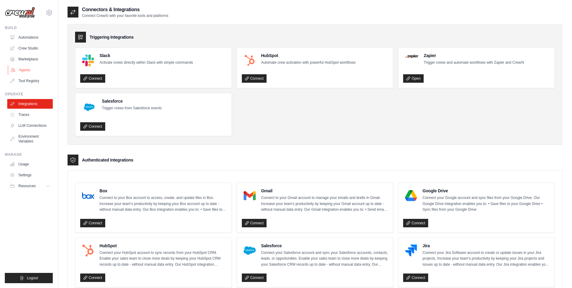 This screenshot has height=288, width=572. I want to click on h4: Slack, so click(146, 55).